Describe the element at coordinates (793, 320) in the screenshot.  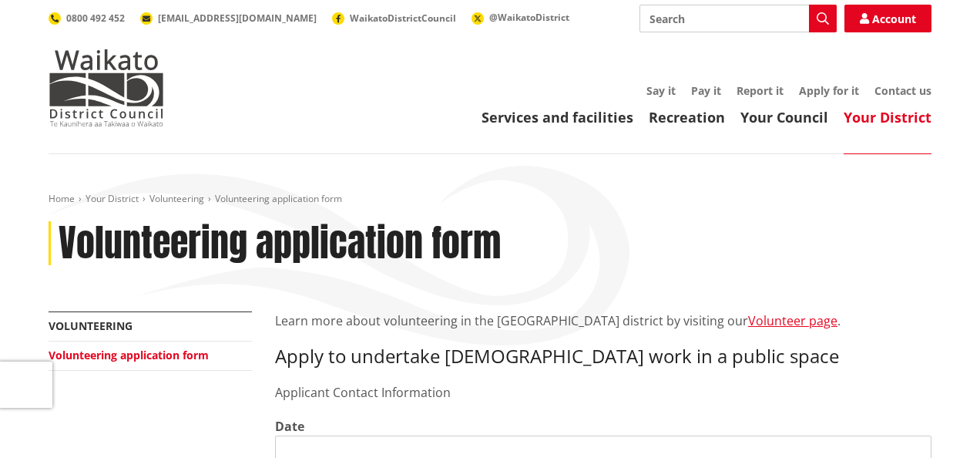
I see `a: Volunteer page` at that location.